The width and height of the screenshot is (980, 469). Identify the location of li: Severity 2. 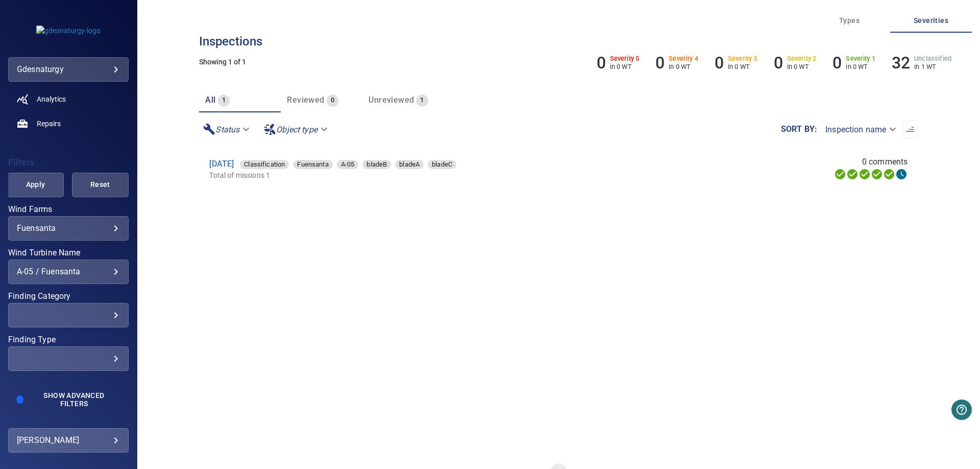
(795, 63).